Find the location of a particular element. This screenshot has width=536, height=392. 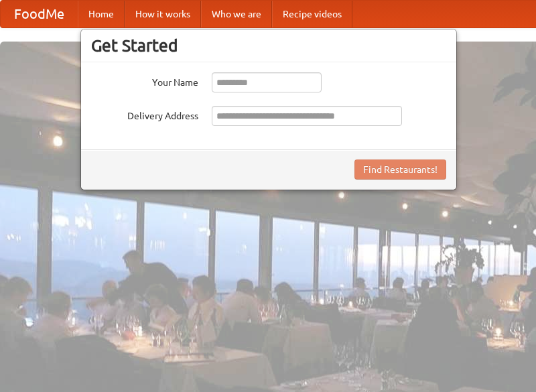

a: Recipe videos is located at coordinates (312, 14).